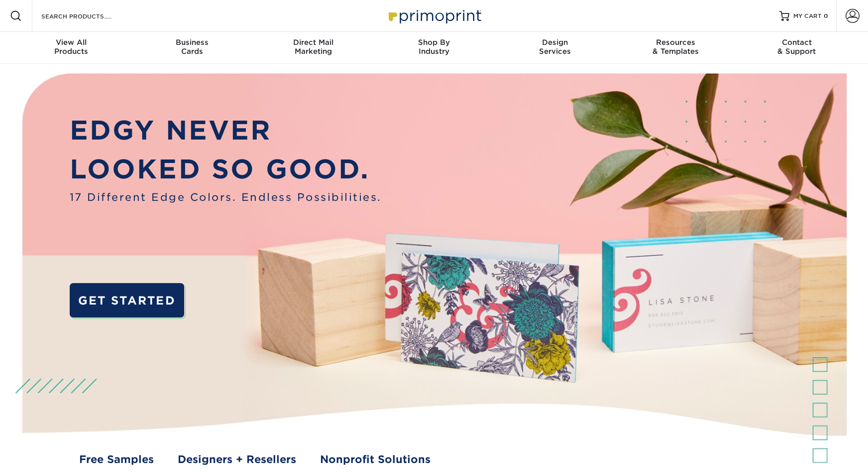 Image resolution: width=868 pixels, height=472 pixels. What do you see at coordinates (313, 48) in the screenshot?
I see `a: Direct MailMarketing` at bounding box center [313, 48].